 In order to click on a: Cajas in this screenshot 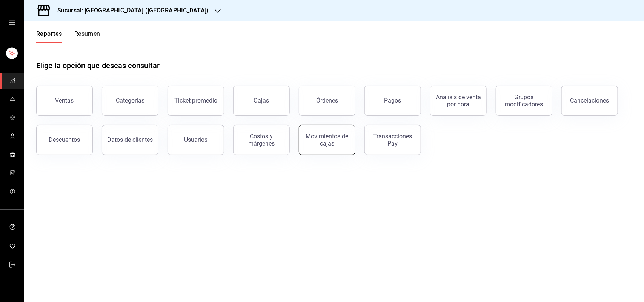, I will do `click(261, 101)`.